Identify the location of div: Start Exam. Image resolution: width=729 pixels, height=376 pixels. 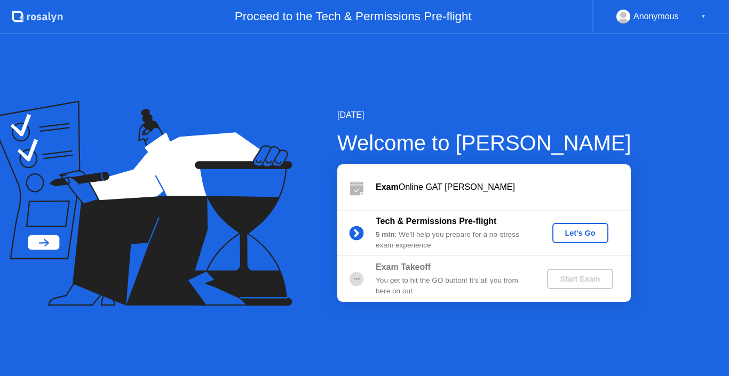
(580, 279).